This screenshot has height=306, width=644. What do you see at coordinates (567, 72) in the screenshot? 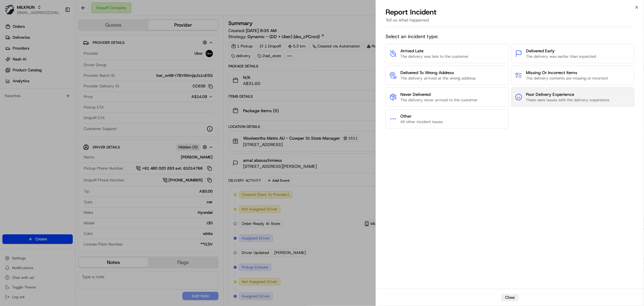
I see `span: Missing Or Incorrect Items` at bounding box center [567, 72].